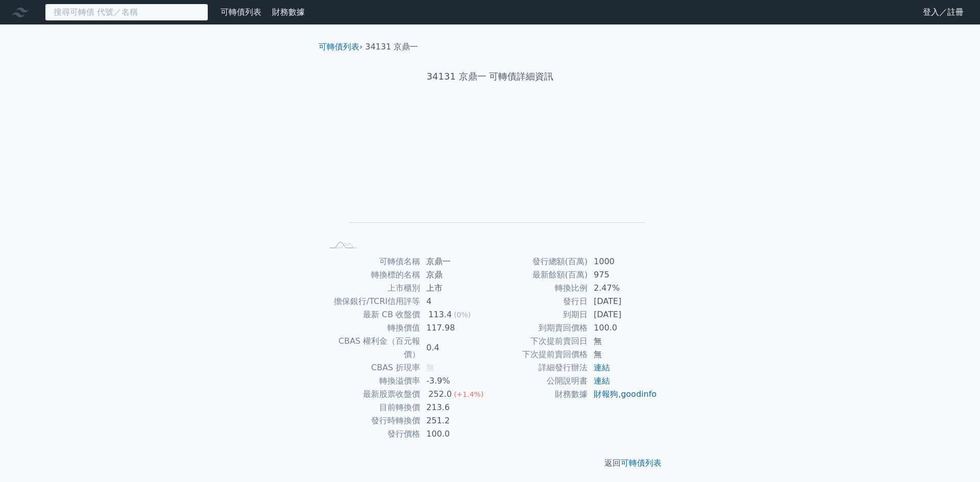 This screenshot has height=482, width=980. What do you see at coordinates (371, 328) in the screenshot?
I see `td: 轉換價值` at bounding box center [371, 328].